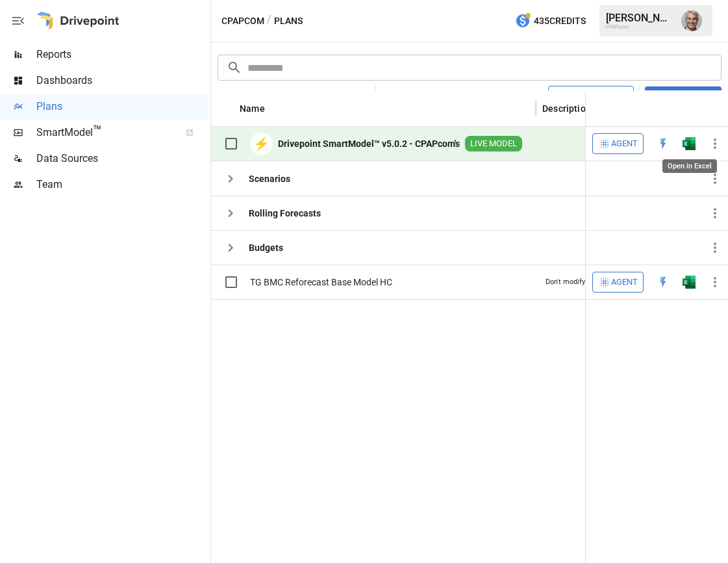 The image size is (728, 563). Describe the element at coordinates (494, 143) in the screenshot. I see `span: LIVE MODEL` at that location.